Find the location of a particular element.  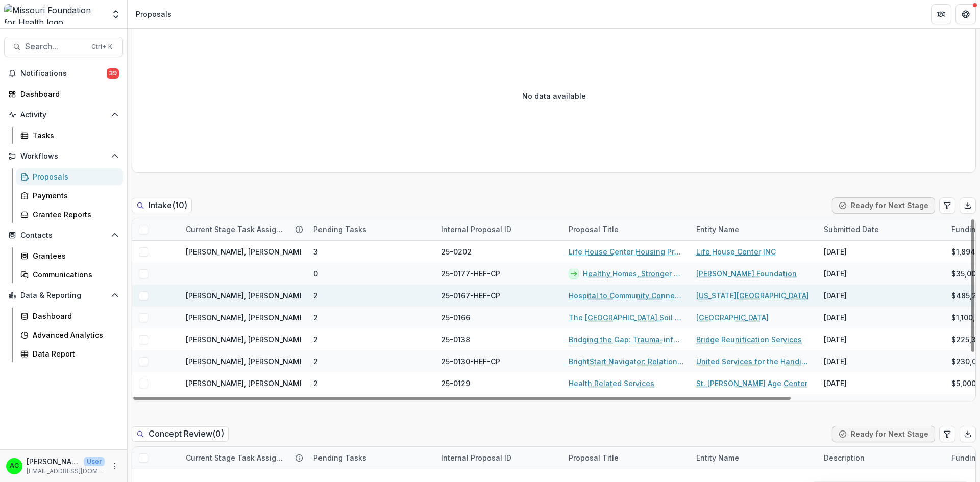

span: Activity is located at coordinates (64, 115).